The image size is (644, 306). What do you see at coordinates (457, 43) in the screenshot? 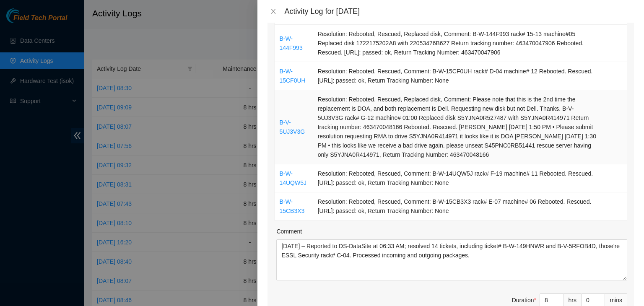
I see `td: Resolution: Rebooted, Rescued, Replaced disk, Comment: B-W-144F993 rack# 15-13 machine#05 Replace...` at bounding box center [457, 43].